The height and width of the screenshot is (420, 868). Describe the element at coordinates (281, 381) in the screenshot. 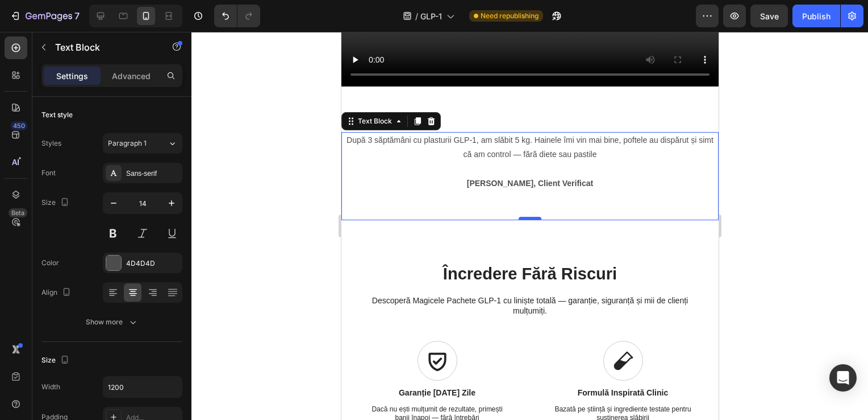

I see `p: Bazată pe știință și ingrediente testate pentru susținerea slăbirii` at that location.